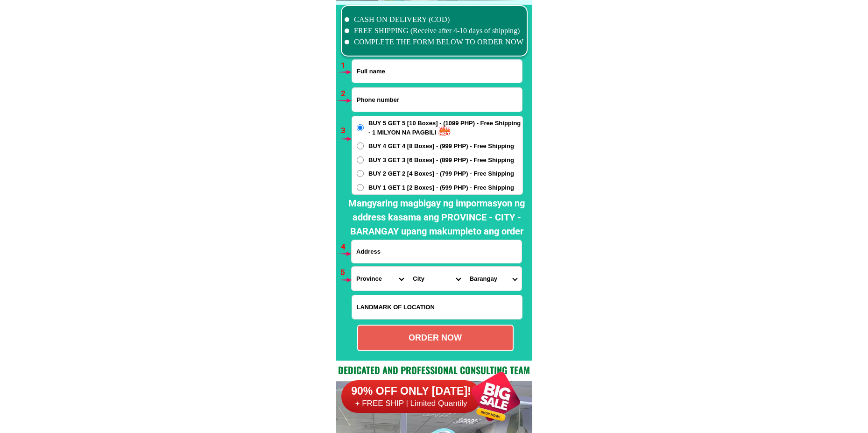 The image size is (868, 433). Describe the element at coordinates (437, 71) in the screenshot. I see `input: Input full_name` at that location.